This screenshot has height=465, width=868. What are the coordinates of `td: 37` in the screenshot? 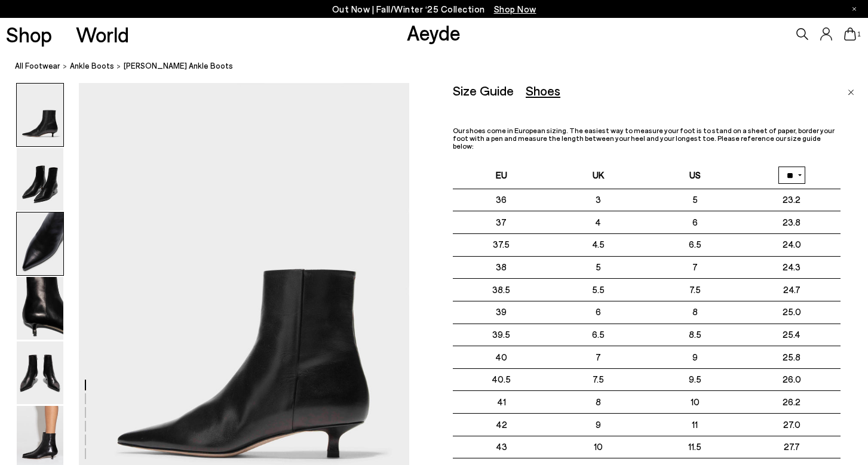 It's located at (501, 222).